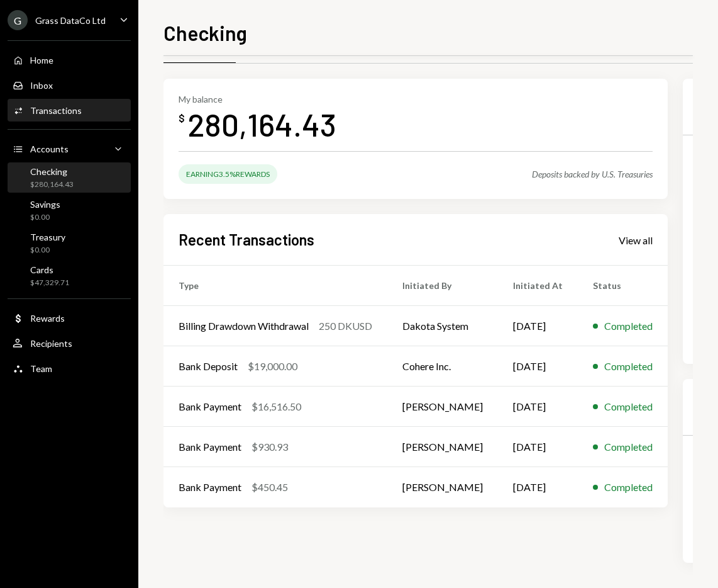 This screenshot has width=718, height=588. Describe the element at coordinates (69, 148) in the screenshot. I see `a: Accounts` at that location.